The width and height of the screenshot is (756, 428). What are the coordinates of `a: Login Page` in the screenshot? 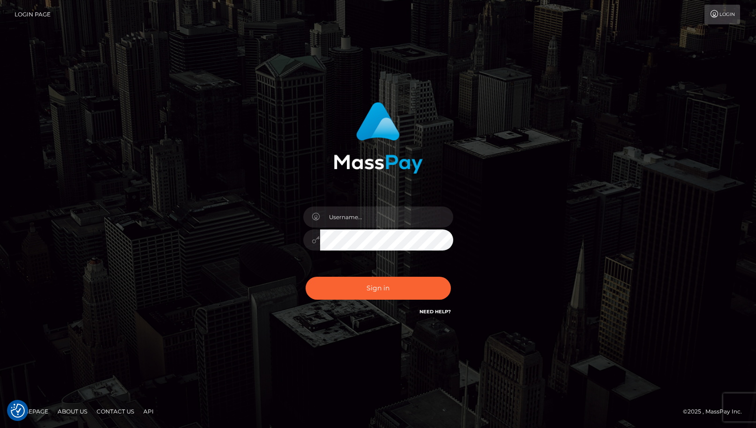 It's located at (32, 15).